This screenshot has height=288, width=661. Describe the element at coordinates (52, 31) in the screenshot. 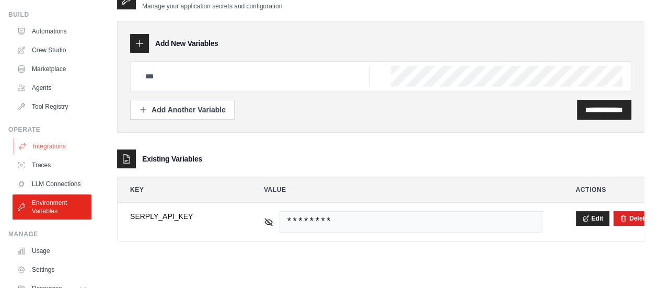

I see `a: Automations` at that location.